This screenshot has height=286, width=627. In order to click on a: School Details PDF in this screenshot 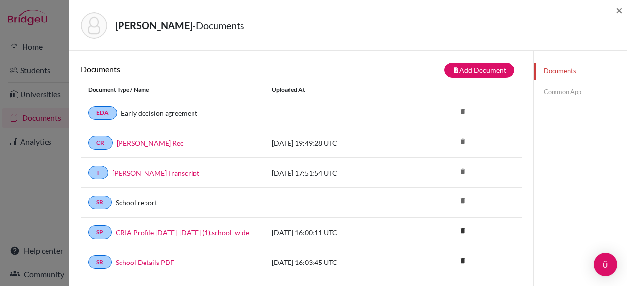, I will do `click(145, 262)`.